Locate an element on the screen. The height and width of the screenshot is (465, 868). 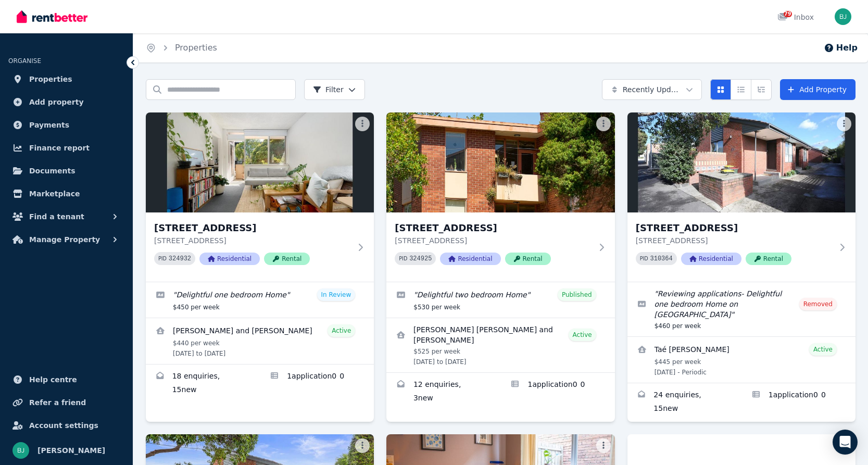
a: Applications for 4/282 Langridge Street, Abbotsford is located at coordinates (316, 384).